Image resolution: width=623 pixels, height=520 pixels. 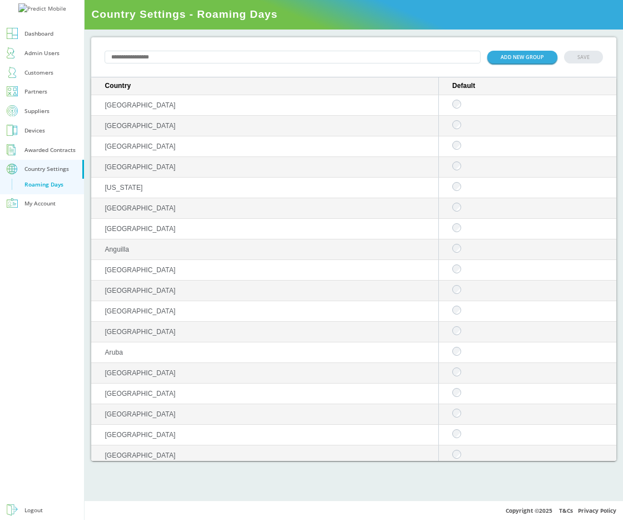 What do you see at coordinates (39, 33) in the screenshot?
I see `div: Dashboard` at bounding box center [39, 33].